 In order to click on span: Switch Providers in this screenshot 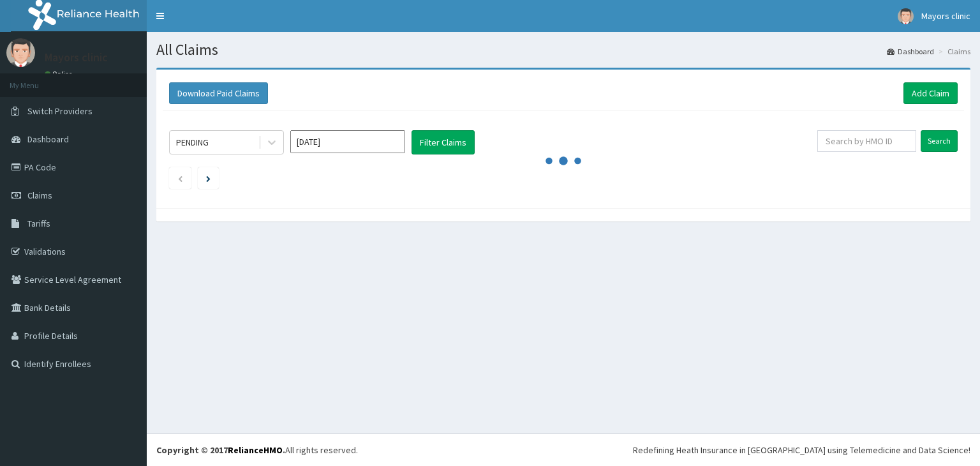, I will do `click(60, 111)`.